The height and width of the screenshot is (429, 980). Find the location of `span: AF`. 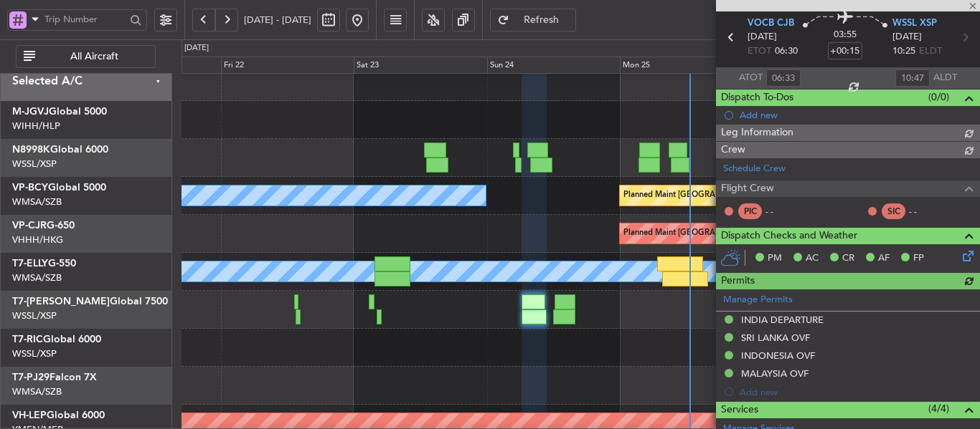

span: AF is located at coordinates (884, 259).